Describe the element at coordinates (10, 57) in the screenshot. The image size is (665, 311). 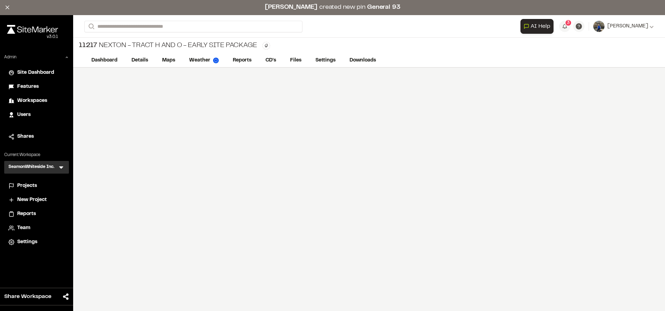
I see `p: Admin` at that location.